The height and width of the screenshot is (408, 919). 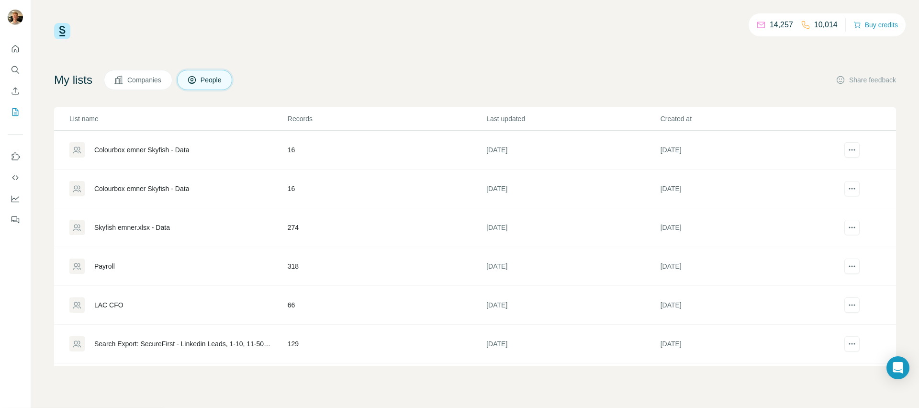 What do you see at coordinates (876, 25) in the screenshot?
I see `button: Buy credits` at bounding box center [876, 25].